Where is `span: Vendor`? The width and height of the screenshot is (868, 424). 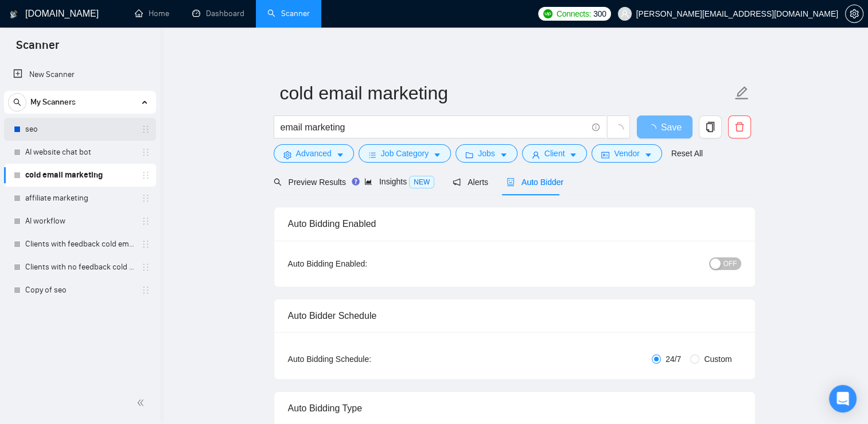 span: Vendor is located at coordinates (626, 154).